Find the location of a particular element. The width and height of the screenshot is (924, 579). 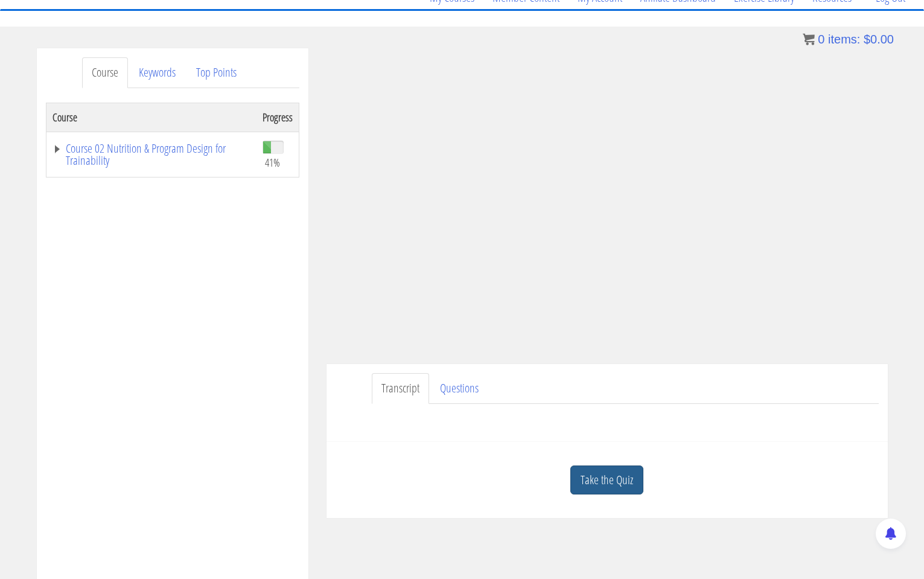

a: 0 items: $0.00 is located at coordinates (848, 39).